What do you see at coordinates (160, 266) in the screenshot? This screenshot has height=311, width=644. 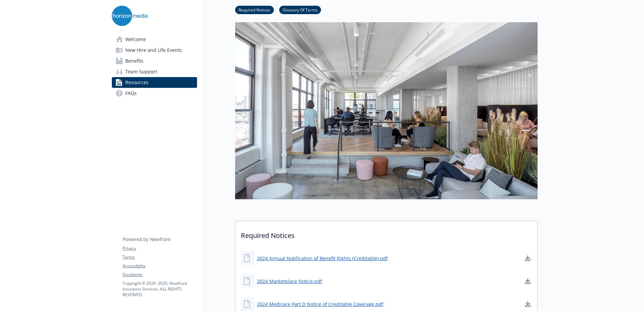 I see `a: Accessibility` at bounding box center [160, 266].